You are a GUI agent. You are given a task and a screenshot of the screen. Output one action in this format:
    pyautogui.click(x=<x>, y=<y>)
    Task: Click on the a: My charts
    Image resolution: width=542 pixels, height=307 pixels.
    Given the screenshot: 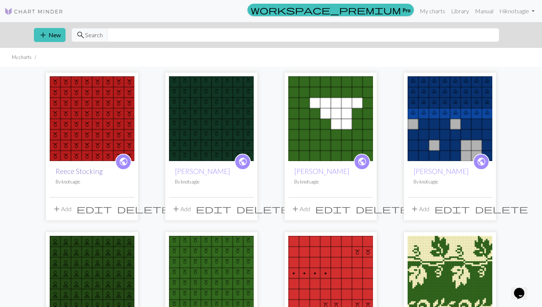 What is the action you would take?
    pyautogui.click(x=432, y=11)
    